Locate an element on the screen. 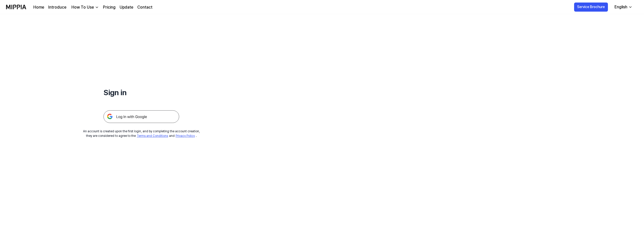 The image size is (644, 230). button: Service Brochure is located at coordinates (591, 7).